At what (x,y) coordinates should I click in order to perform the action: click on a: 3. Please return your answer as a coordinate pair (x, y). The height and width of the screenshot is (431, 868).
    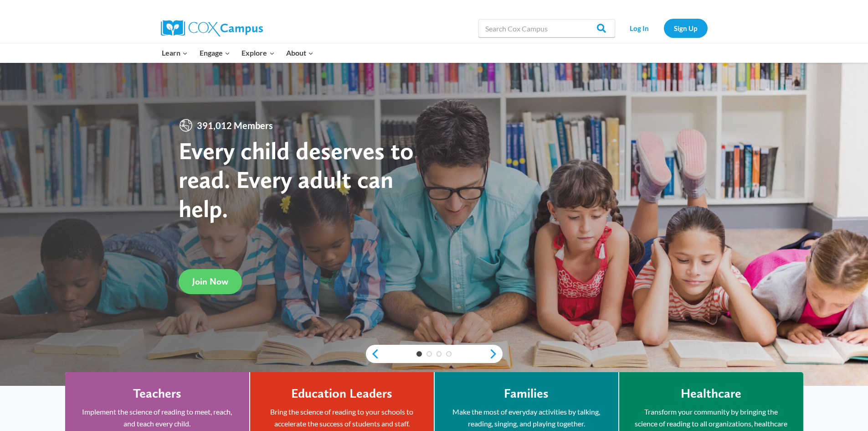
    Looking at the image, I should click on (440, 354).